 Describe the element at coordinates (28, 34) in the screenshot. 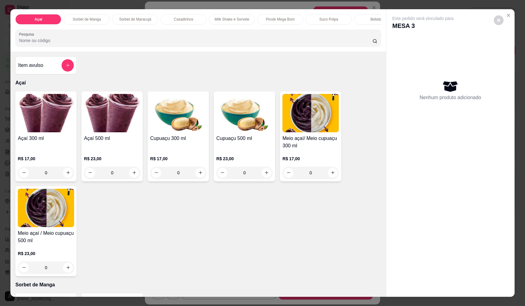

I see `label: Pesquisa` at that location.